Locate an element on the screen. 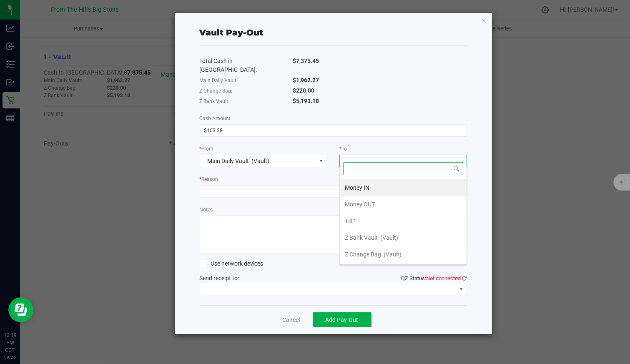 This screenshot has height=364, width=630. span: QZ Status: is located at coordinates (434, 278).